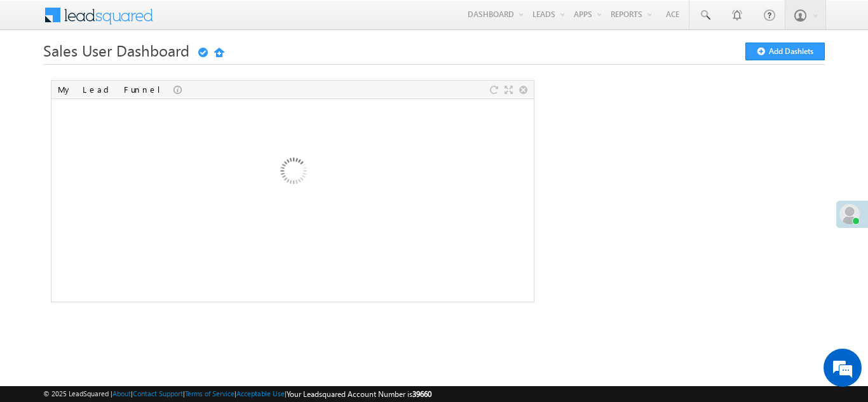 This screenshot has height=402, width=868. What do you see at coordinates (116, 50) in the screenshot?
I see `span: Sales User Dashboard` at bounding box center [116, 50].